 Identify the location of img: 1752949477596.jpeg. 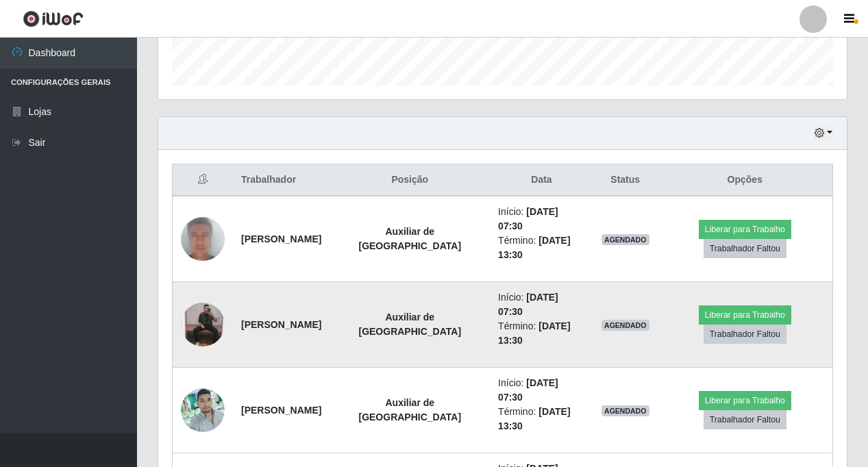
(203, 324).